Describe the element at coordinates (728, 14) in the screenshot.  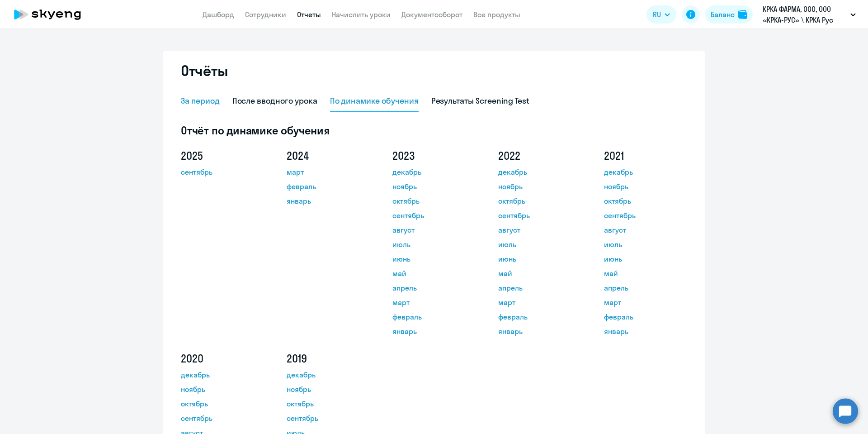
I see `a: Балансbalance` at that location.